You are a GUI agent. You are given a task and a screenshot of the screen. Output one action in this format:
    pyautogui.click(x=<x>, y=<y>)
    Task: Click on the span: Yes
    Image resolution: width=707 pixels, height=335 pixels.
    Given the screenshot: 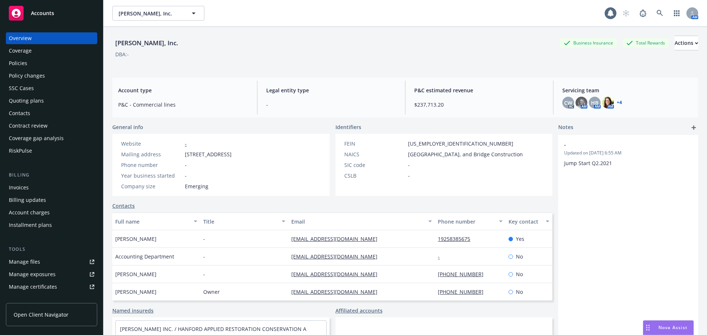 What is the action you would take?
    pyautogui.click(x=520, y=239)
    